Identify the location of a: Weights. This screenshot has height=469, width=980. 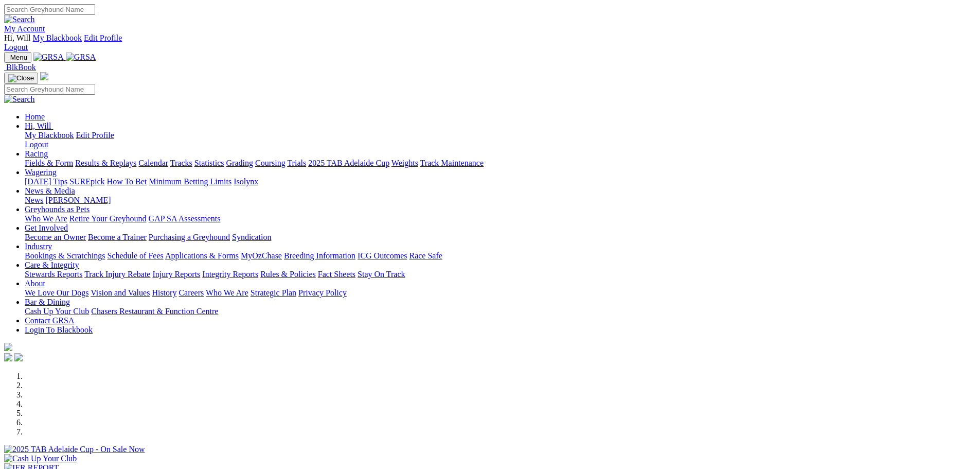
(405, 162).